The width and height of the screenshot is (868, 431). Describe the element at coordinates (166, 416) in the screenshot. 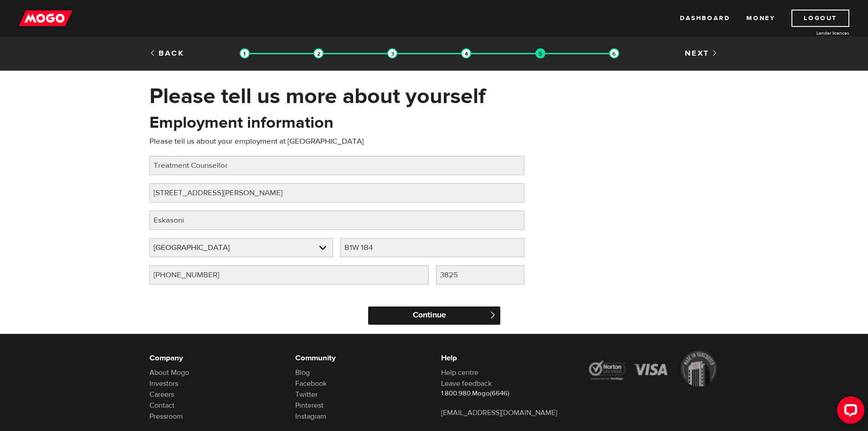

I see `a: Pressroom` at that location.